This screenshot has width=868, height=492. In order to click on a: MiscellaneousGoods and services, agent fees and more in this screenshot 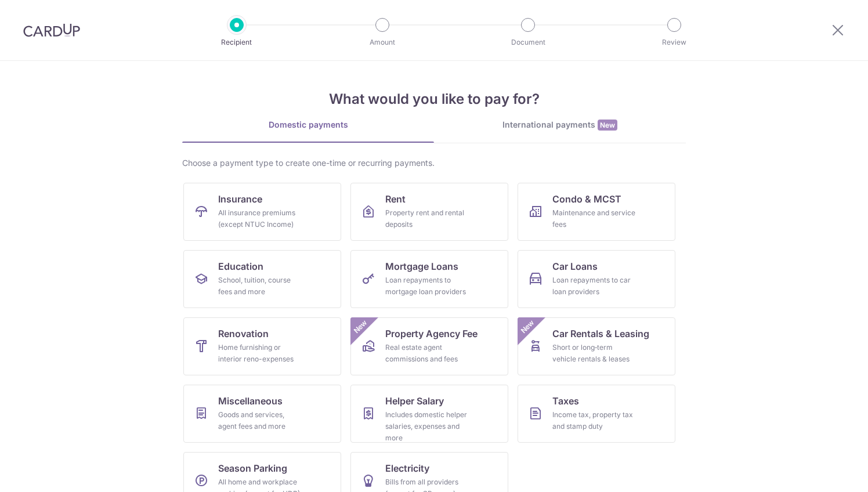, I will do `click(262, 414)`.